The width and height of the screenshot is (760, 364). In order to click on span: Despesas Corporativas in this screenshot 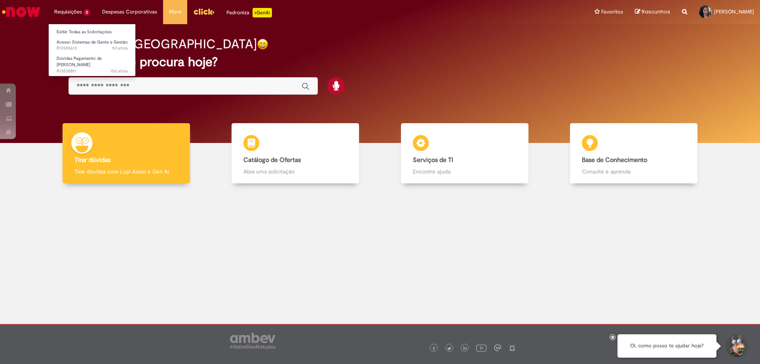, I will do `click(129, 12)`.